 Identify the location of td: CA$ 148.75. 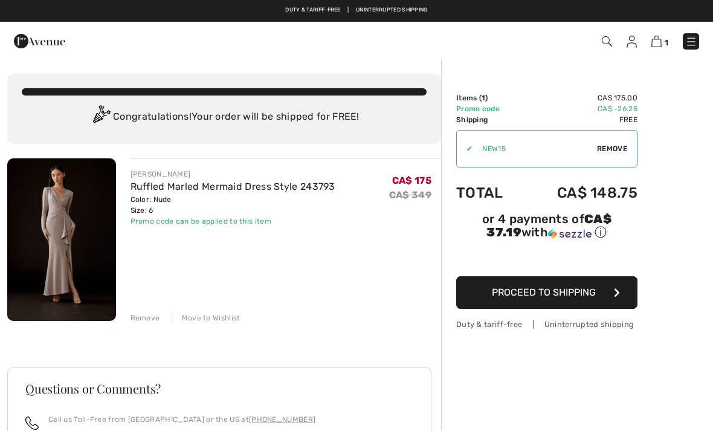
(580, 193).